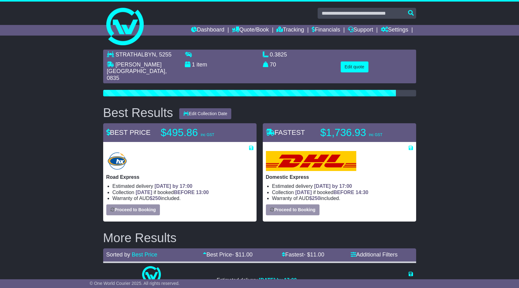  I want to click on a: Best Price, so click(145, 254).